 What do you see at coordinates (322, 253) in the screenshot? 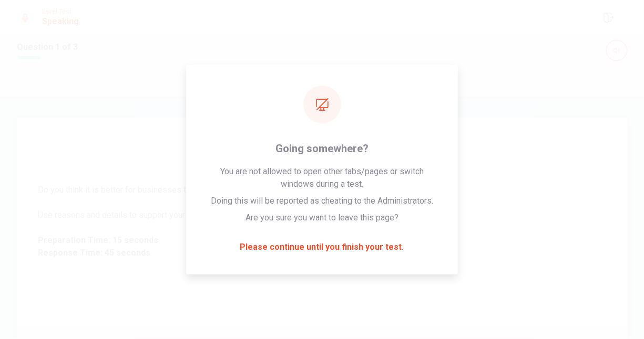
I see `span: Response Time: 45 seconds` at bounding box center [322, 253].